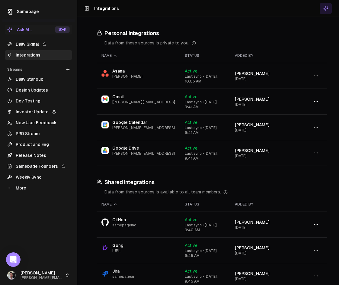  What do you see at coordinates (38, 155) in the screenshot?
I see `a: Release Notes` at bounding box center [38, 155].